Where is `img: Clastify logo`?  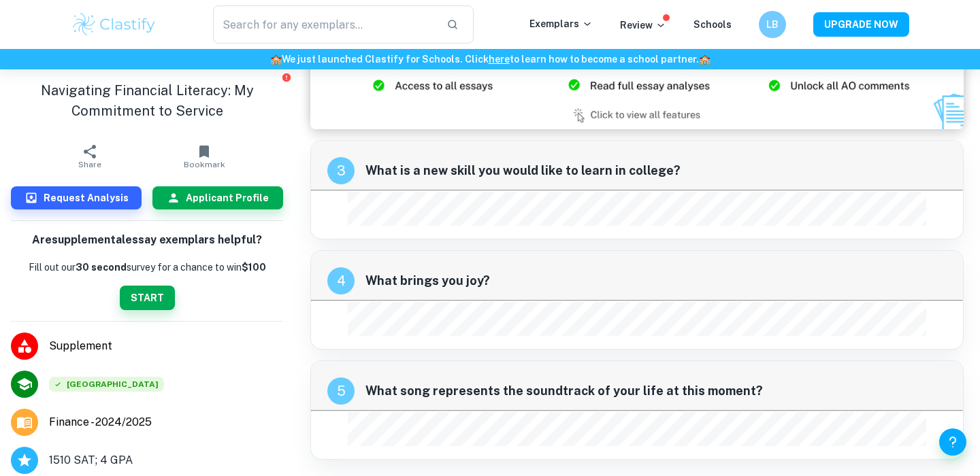
img: Clastify logo is located at coordinates (114, 25).